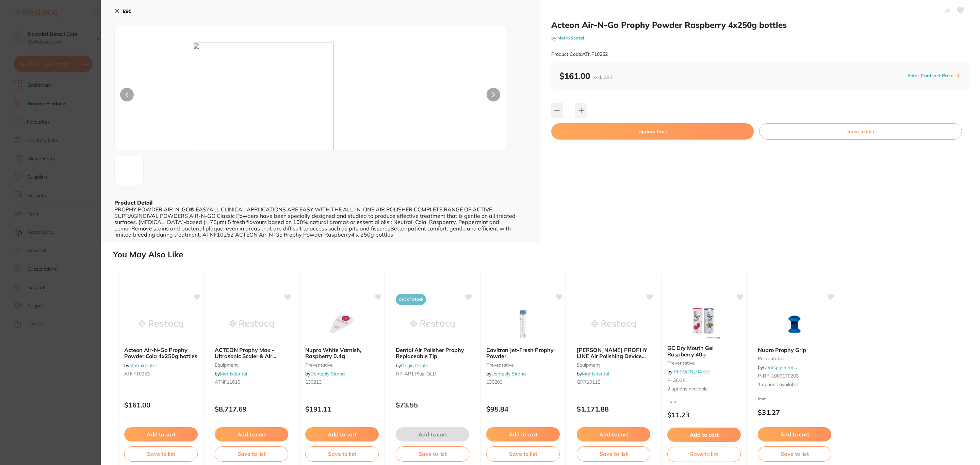 The image size is (980, 465). I want to click on img: ACTEON Prophy Max - Ultrasonic Scaler & Air Polisher Unit, so click(251, 324).